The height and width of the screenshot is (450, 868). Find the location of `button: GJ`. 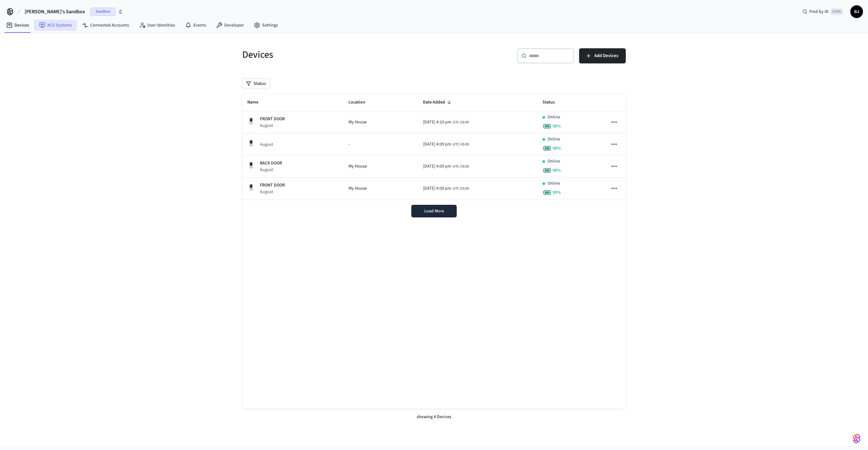

button: GJ is located at coordinates (857, 11).